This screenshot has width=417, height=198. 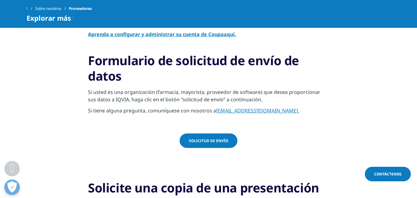 I want to click on a: solicitud de envío, so click(x=208, y=140).